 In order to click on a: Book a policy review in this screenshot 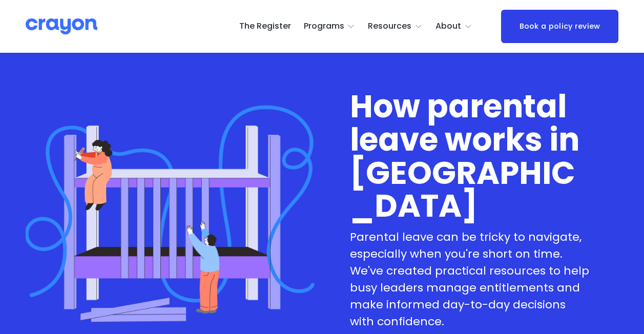, I will do `click(560, 27)`.